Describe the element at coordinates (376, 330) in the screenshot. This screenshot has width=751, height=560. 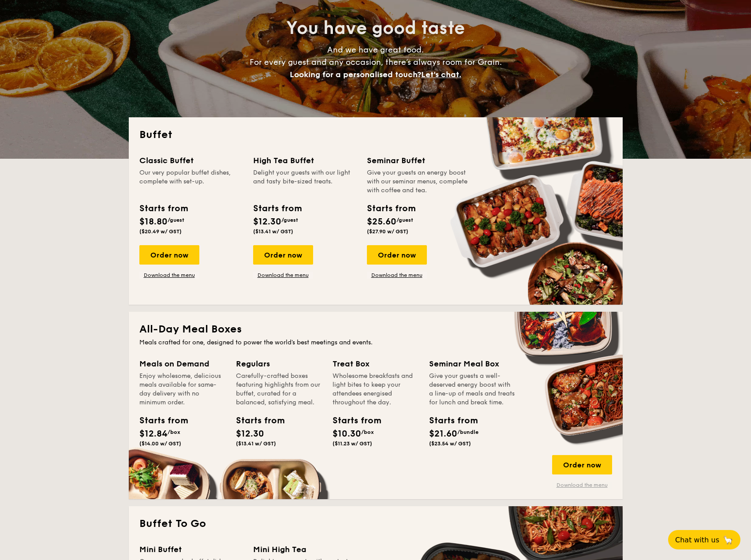
I see `h2: All-Day Meal Boxes` at that location.